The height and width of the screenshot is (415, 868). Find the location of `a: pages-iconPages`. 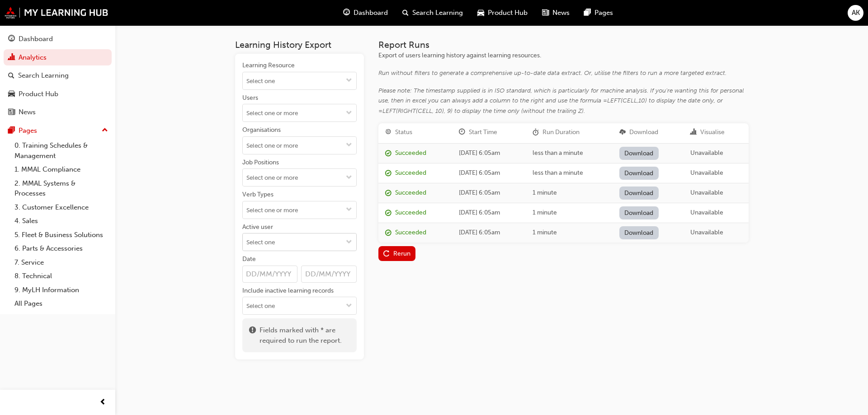

a: pages-iconPages is located at coordinates (599, 13).